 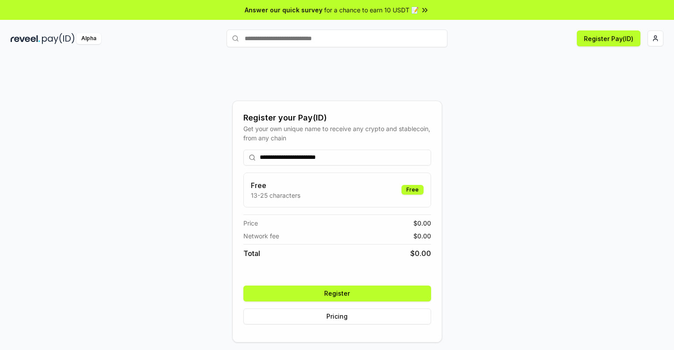 What do you see at coordinates (371, 10) in the screenshot?
I see `span: for a chance to earn 10 USDT 📝` at bounding box center [371, 10].